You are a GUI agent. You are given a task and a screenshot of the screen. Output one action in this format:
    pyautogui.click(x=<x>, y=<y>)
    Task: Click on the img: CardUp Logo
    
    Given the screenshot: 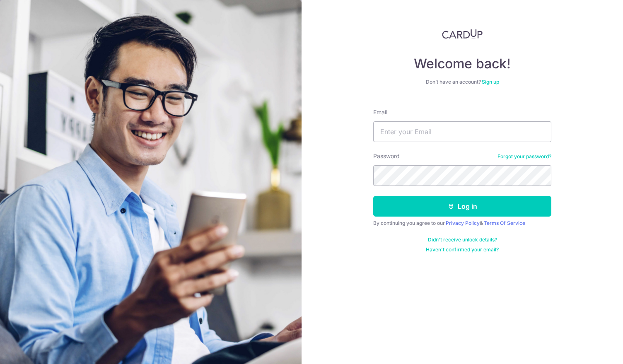 What is the action you would take?
    pyautogui.click(x=462, y=34)
    